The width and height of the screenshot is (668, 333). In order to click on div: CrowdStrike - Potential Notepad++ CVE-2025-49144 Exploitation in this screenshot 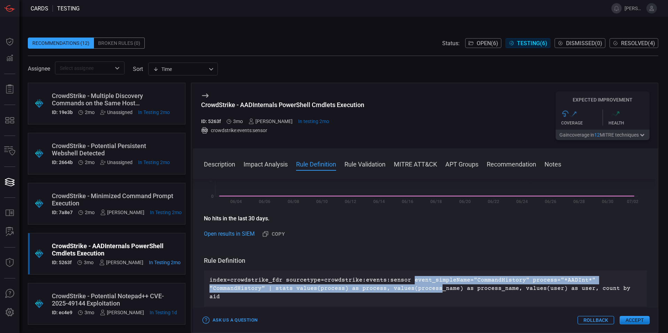, I will do `click(114, 300)`.